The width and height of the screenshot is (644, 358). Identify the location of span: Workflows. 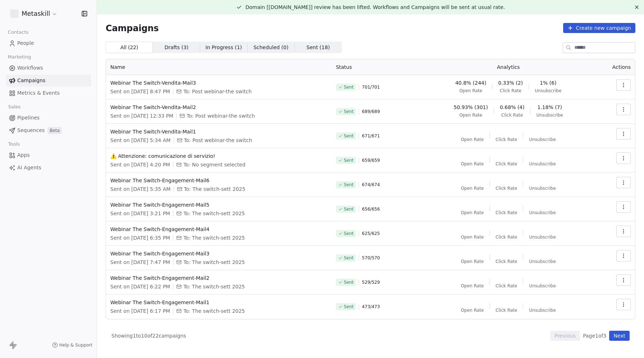
(30, 68).